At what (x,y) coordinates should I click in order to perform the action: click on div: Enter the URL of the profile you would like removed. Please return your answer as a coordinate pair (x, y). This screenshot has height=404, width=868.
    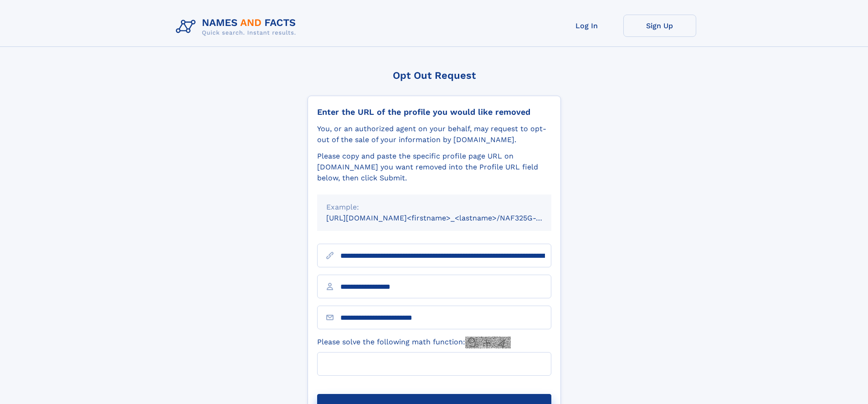
    Looking at the image, I should click on (434, 112).